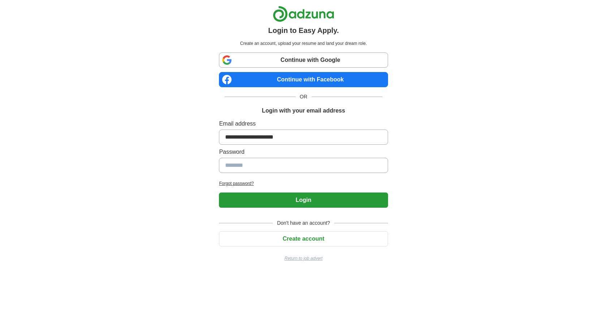 This screenshot has width=607, height=334. Describe the element at coordinates (304, 111) in the screenshot. I see `h1: Login with your email address` at that location.